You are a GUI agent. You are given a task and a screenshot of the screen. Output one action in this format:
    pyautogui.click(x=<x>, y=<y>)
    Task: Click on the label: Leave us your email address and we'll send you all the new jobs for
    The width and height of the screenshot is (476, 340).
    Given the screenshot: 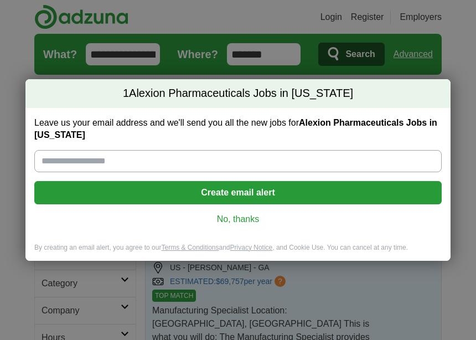 What is the action you would take?
    pyautogui.click(x=238, y=129)
    